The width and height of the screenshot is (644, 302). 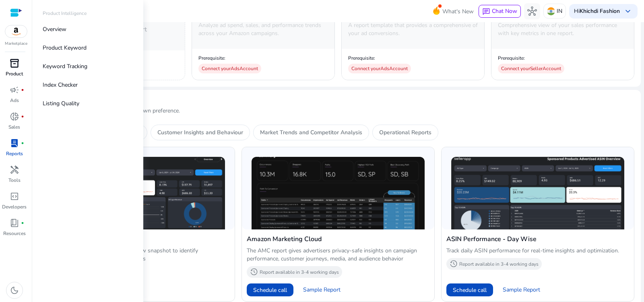 What do you see at coordinates (537, 239) in the screenshot?
I see `h4: ASIN Performance - Day Wise` at bounding box center [537, 239].